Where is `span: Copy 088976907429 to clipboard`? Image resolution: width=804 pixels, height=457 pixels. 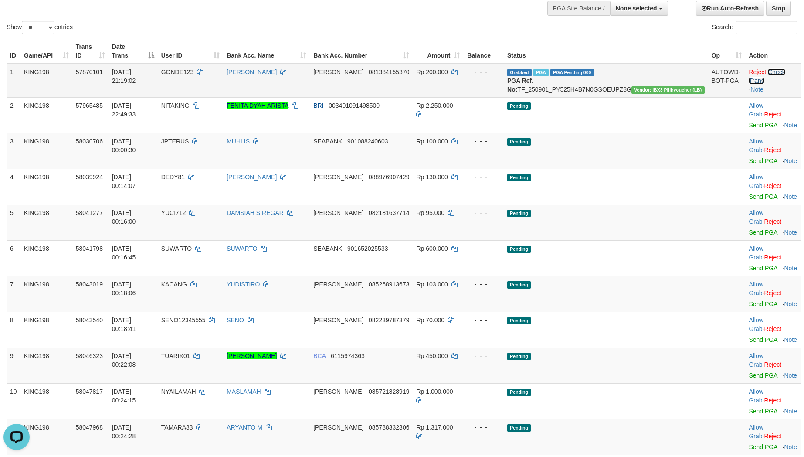
span: Copy 088976907429 to clipboard is located at coordinates (389, 177).